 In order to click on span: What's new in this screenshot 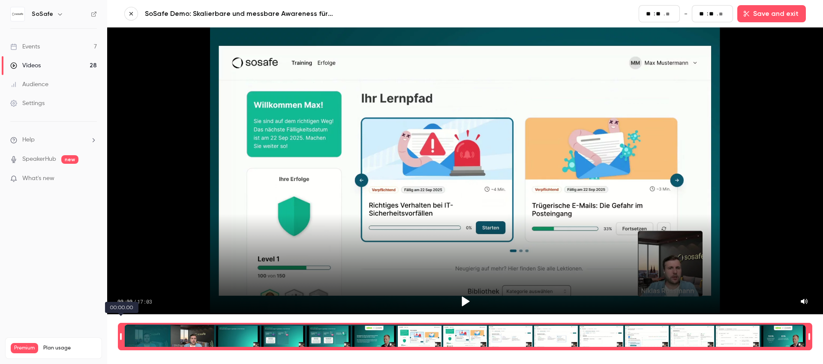, I will do `click(38, 178)`.